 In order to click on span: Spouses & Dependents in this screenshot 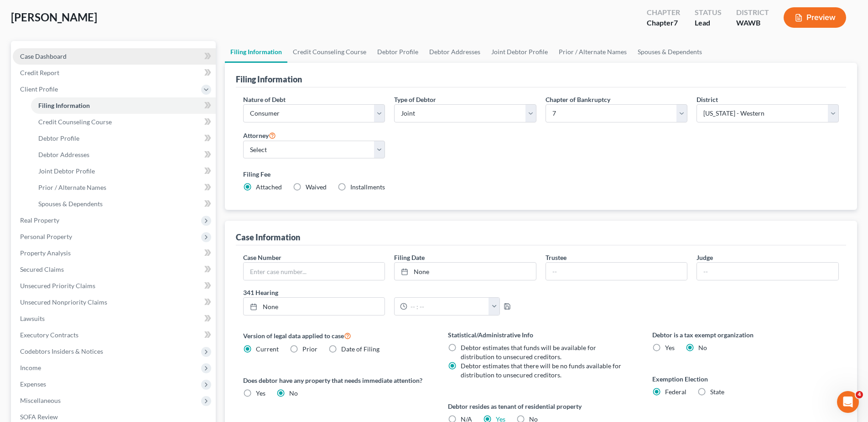, I will do `click(70, 204)`.